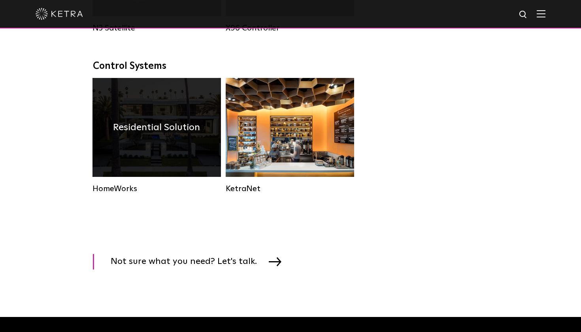  What do you see at coordinates (157, 189) in the screenshot?
I see `div: HomeWorks` at bounding box center [157, 189].